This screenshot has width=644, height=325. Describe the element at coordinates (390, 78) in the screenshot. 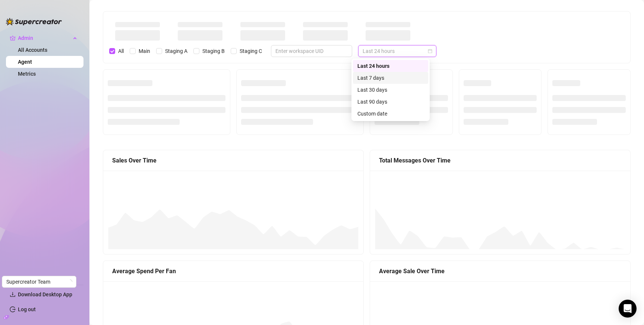

I see `div: Last 7 days` at that location.